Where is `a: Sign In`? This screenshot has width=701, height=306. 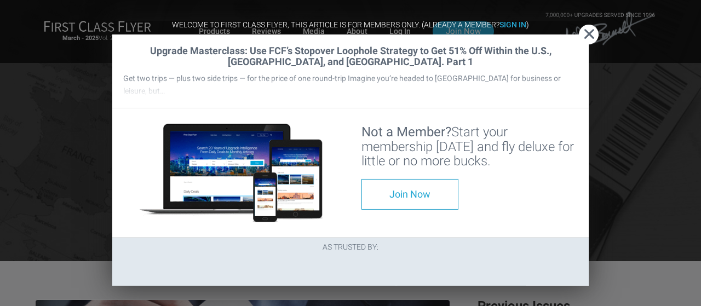 a: Sign In is located at coordinates (512, 24).